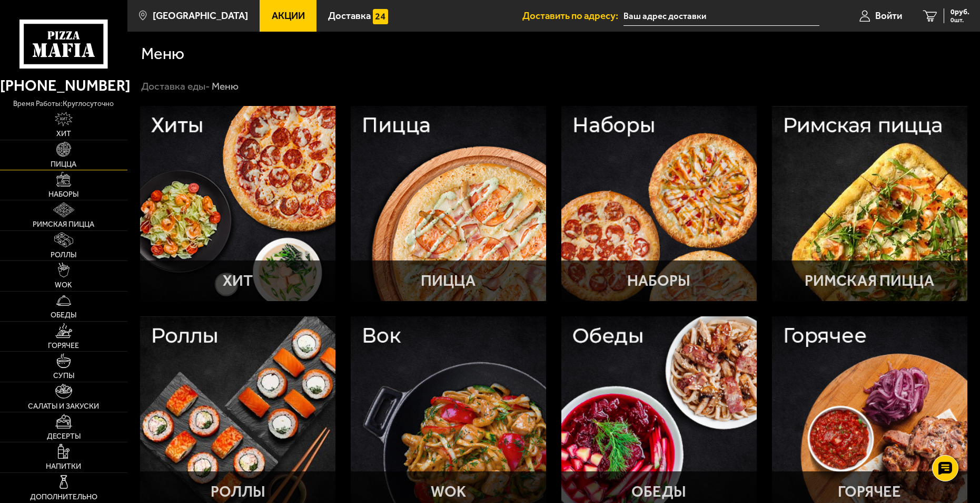  What do you see at coordinates (225, 86) in the screenshot?
I see `div: Меню` at bounding box center [225, 86].